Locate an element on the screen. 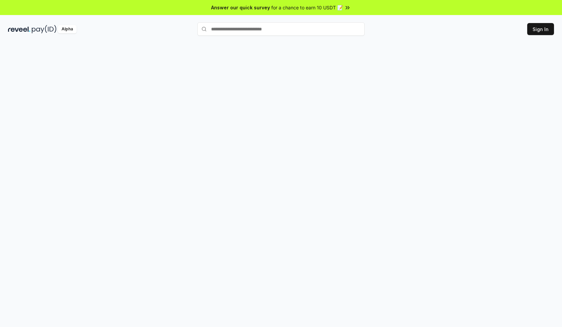  div: Alpha is located at coordinates (67, 29).